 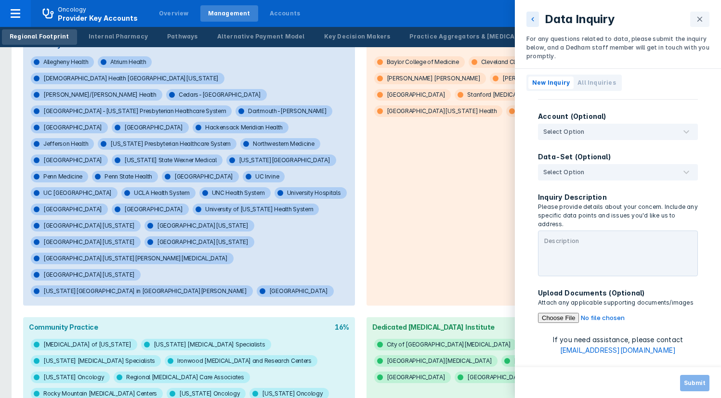 I want to click on span: New Inquiry, so click(x=551, y=83).